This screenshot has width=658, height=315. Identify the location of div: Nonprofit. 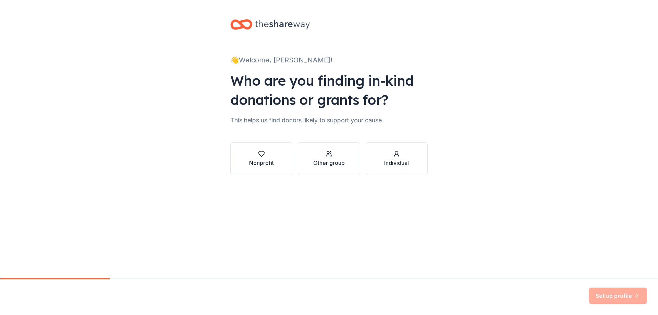
(261, 163).